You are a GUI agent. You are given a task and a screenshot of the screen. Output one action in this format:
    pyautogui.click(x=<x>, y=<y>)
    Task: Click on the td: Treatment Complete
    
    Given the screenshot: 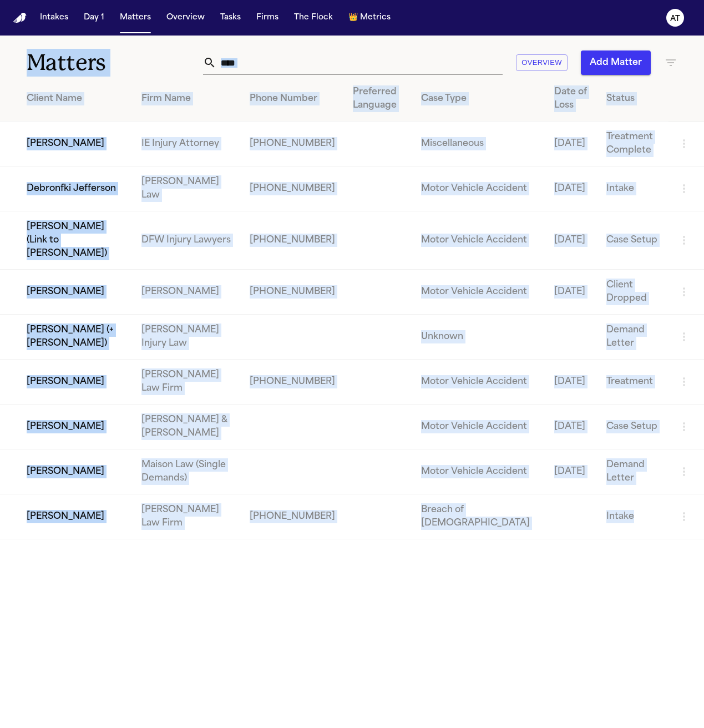 What is the action you would take?
    pyautogui.click(x=633, y=143)
    